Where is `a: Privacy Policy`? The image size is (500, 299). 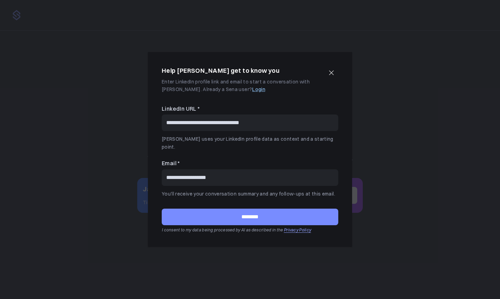 a: Privacy Policy is located at coordinates (297, 230).